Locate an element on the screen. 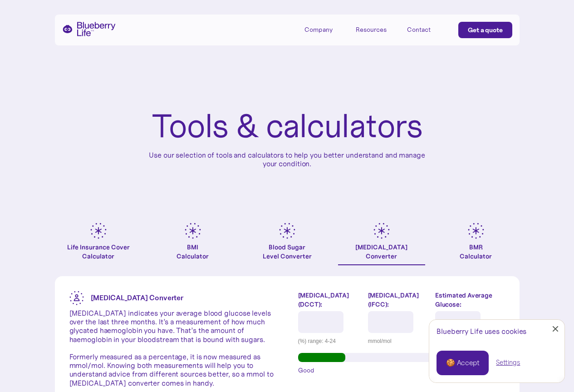 The image size is (574, 392). a: 🍪 Accept is located at coordinates (462, 363).